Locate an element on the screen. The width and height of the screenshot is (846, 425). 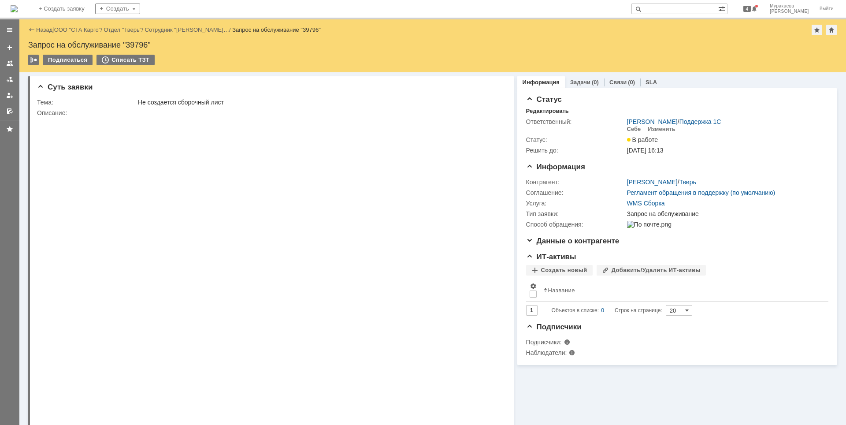
div: Добавить в избранное is located at coordinates (817, 30).